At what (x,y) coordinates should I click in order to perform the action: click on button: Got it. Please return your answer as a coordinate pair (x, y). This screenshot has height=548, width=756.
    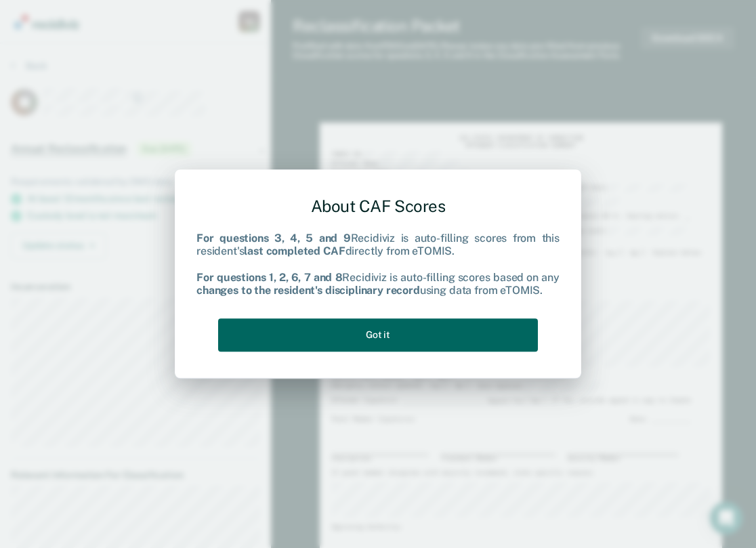
    Looking at the image, I should click on (378, 334).